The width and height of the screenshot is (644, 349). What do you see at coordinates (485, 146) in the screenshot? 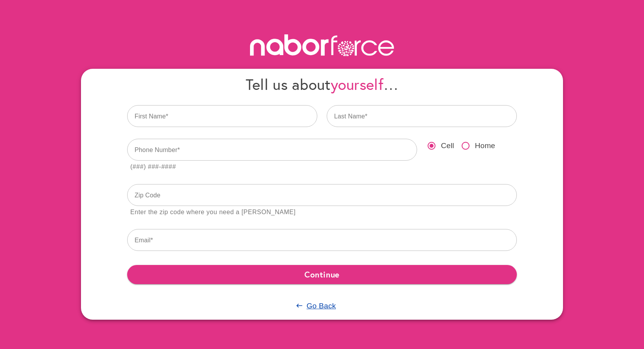
I see `span: Home` at bounding box center [485, 146].